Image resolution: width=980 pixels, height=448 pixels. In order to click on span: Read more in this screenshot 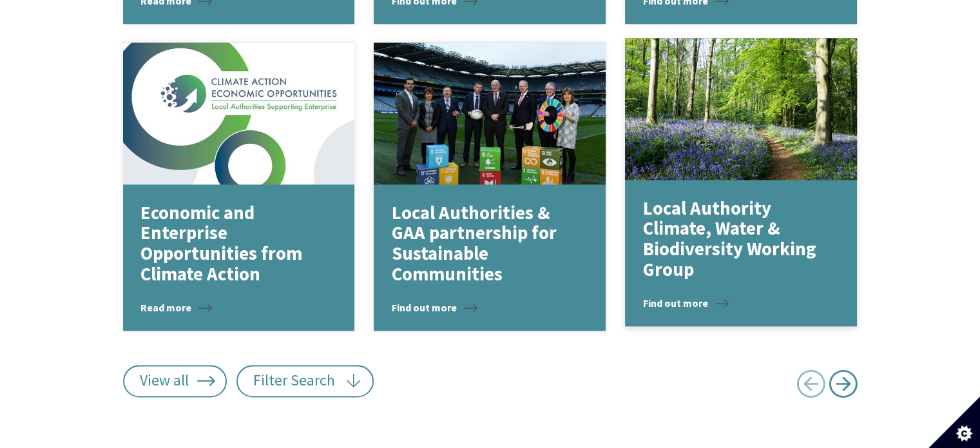, I will do `click(176, 308)`.